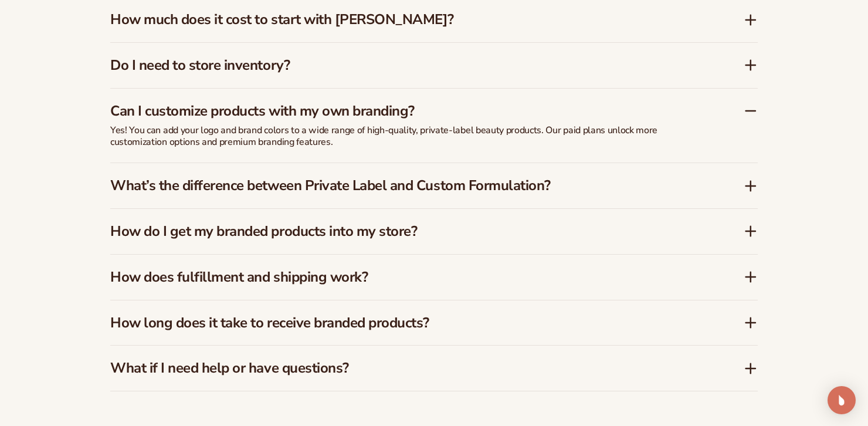  Describe the element at coordinates (410, 65) in the screenshot. I see `h3: Do I need to store inventory?` at that location.